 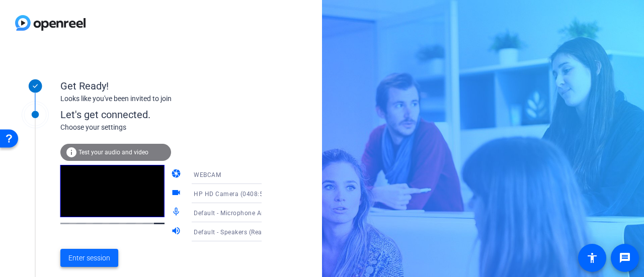 What do you see at coordinates (89, 258) in the screenshot?
I see `button: Enter session` at bounding box center [89, 258].